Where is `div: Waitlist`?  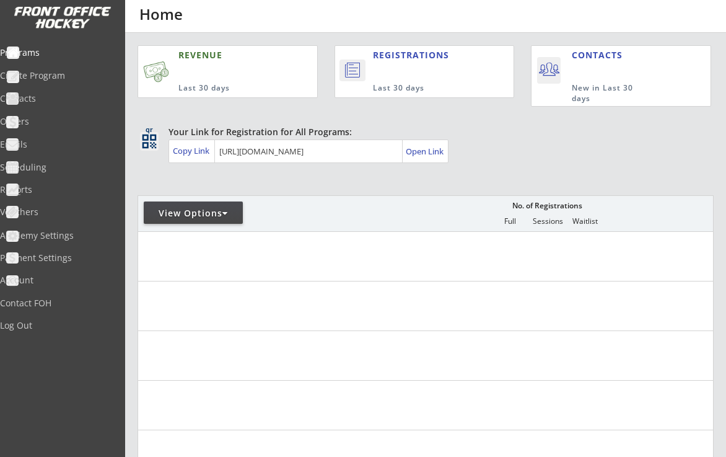
div: Waitlist is located at coordinates (585, 221).